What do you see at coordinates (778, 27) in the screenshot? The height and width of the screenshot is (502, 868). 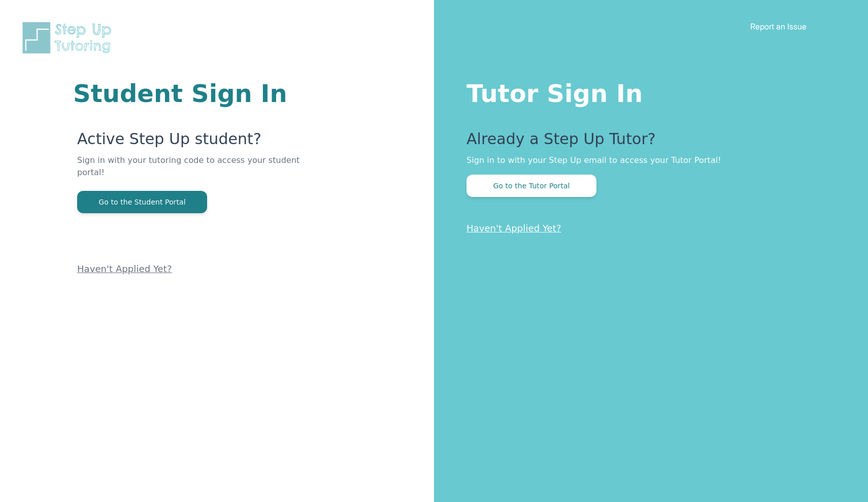 I see `a: Report an Issue` at bounding box center [778, 27].